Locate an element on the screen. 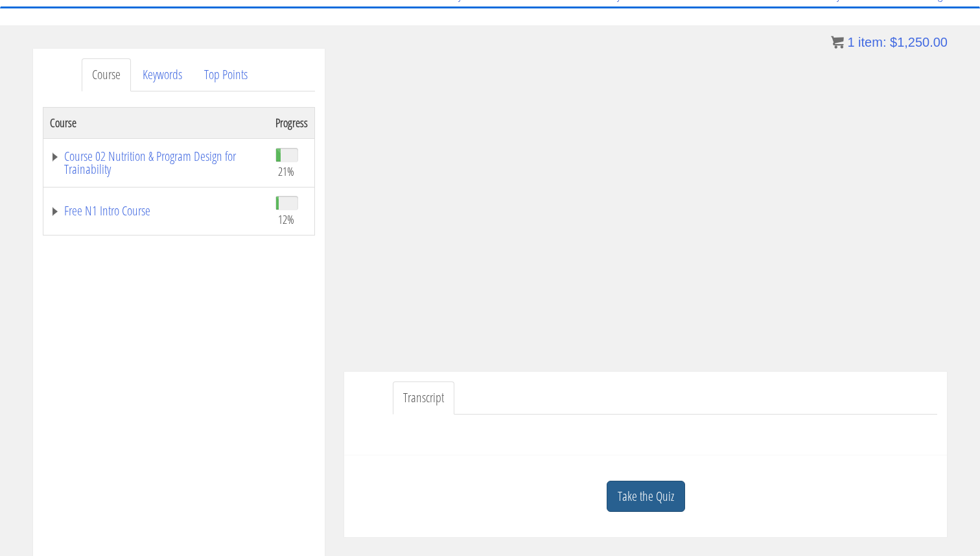 The image size is (980, 556). a: Course 02 Nutrition & Program Design for Trainability is located at coordinates (156, 163).